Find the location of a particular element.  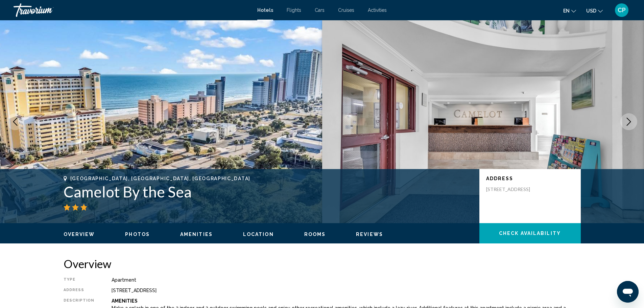

button: Next image is located at coordinates (629, 122).